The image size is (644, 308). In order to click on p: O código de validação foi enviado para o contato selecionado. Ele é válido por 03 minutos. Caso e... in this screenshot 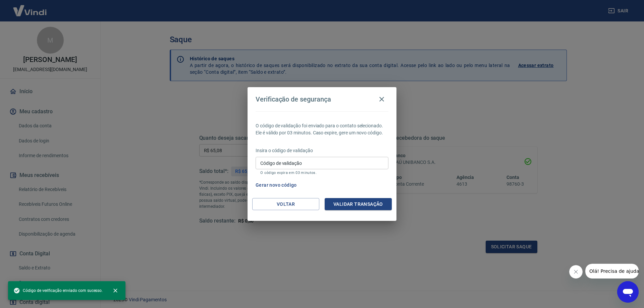, I will do `click(322, 129)`.